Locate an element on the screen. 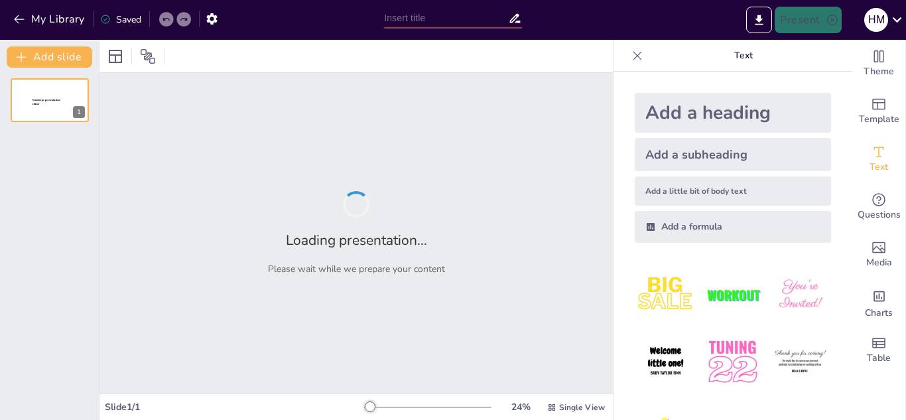  div: Layout is located at coordinates (115, 56).